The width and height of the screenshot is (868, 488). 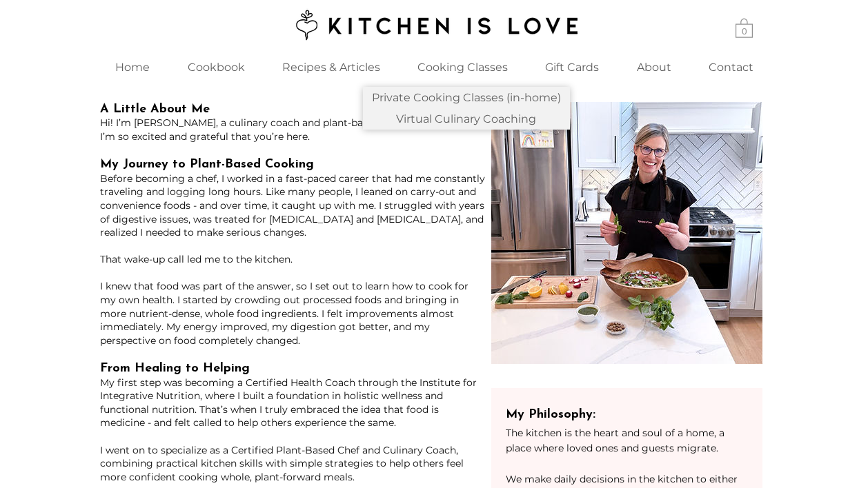 What do you see at coordinates (551, 415) in the screenshot?
I see `span: My Philosophy:` at bounding box center [551, 415].